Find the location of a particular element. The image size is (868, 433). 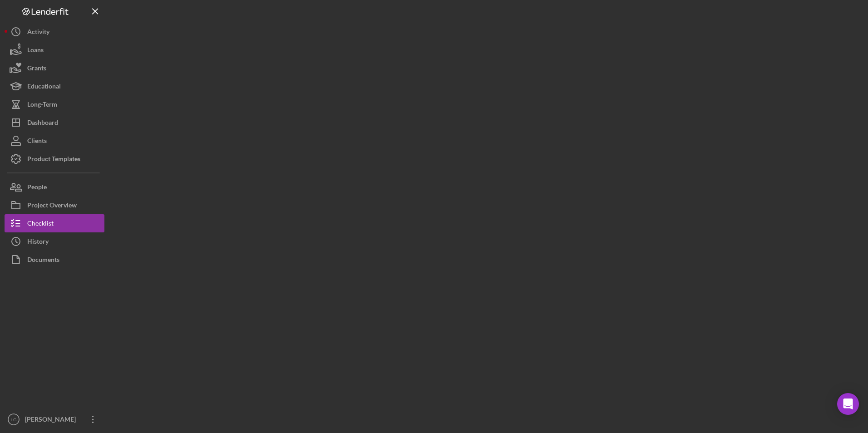

div: Long-Term is located at coordinates (42, 106).